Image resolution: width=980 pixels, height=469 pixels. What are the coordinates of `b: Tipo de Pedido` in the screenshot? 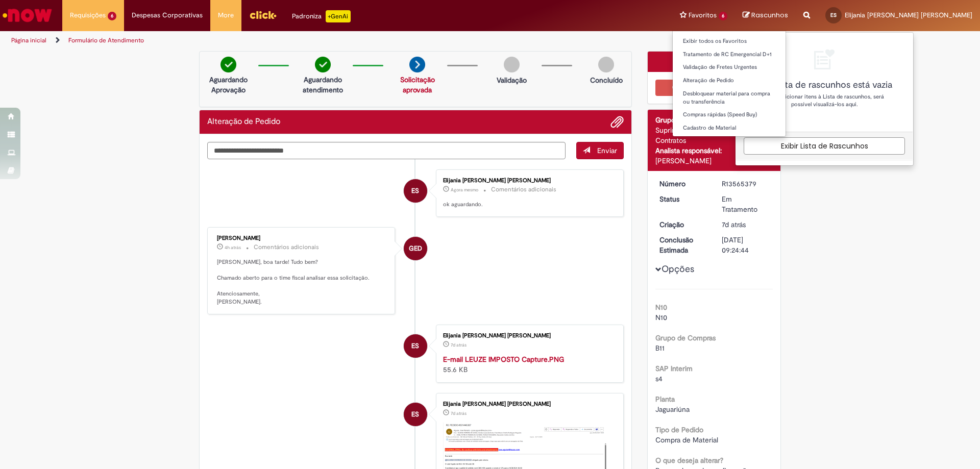 It's located at (679, 430).